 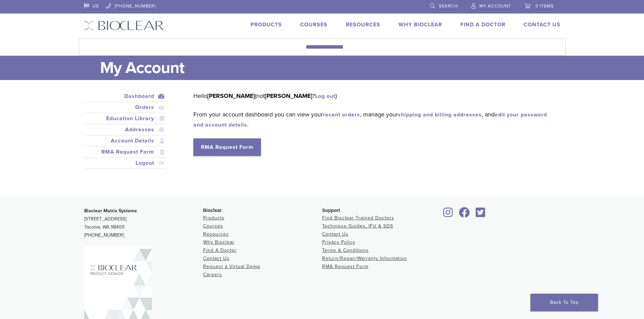 What do you see at coordinates (564, 302) in the screenshot?
I see `a: Back To Top` at bounding box center [564, 302].